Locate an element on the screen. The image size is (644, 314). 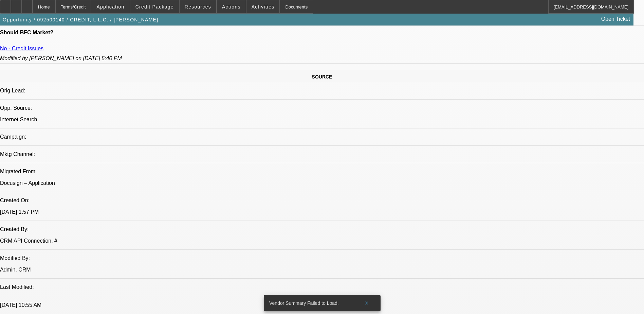
button: Actions is located at coordinates (231, 7).